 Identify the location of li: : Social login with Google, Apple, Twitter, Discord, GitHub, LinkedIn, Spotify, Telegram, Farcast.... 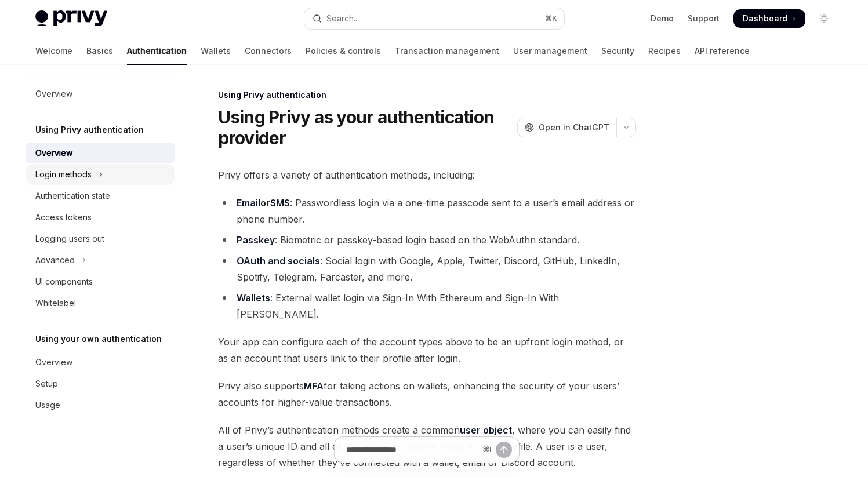
(427, 269).